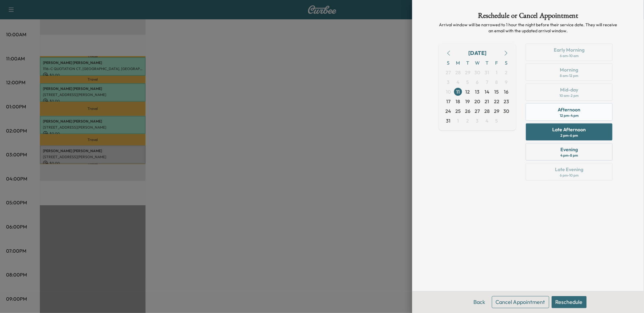 This screenshot has width=644, height=313. I want to click on span: F, so click(497, 63).